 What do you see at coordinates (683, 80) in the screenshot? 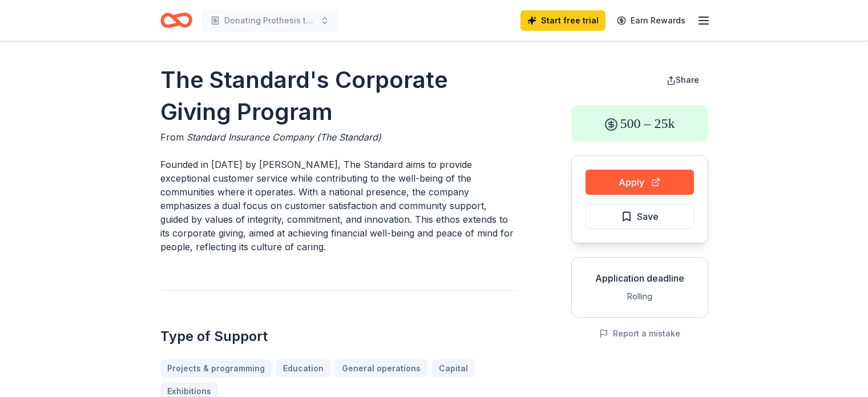
I see `button: Share` at bounding box center [683, 80].